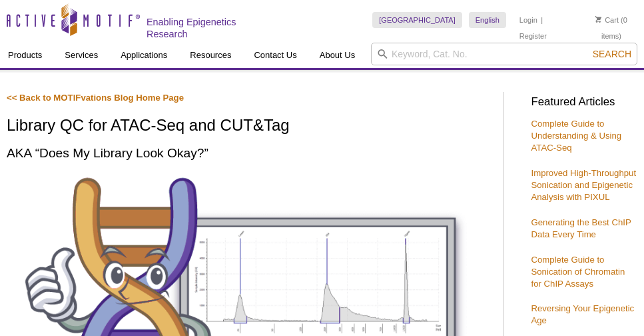 The image size is (644, 336). Describe the element at coordinates (612, 28) in the screenshot. I see `li: (0 items)` at that location.